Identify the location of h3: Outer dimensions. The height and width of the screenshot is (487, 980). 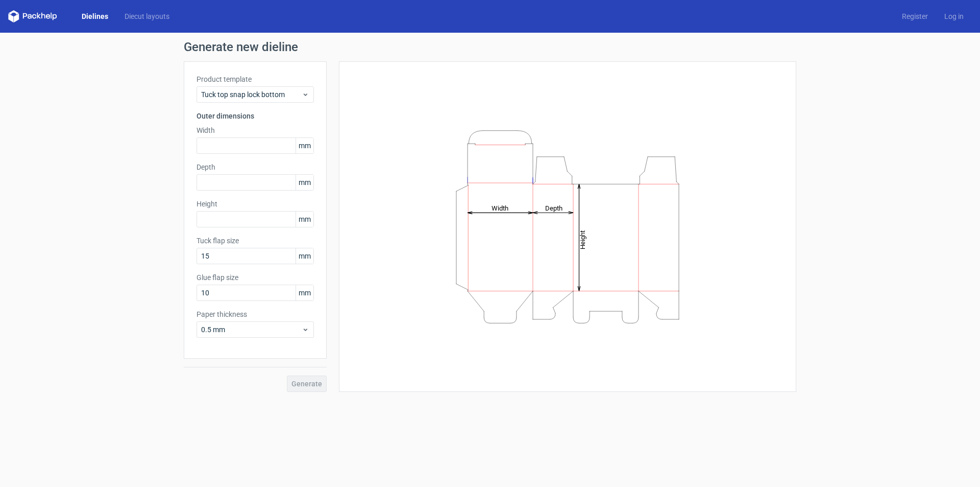
(256, 116).